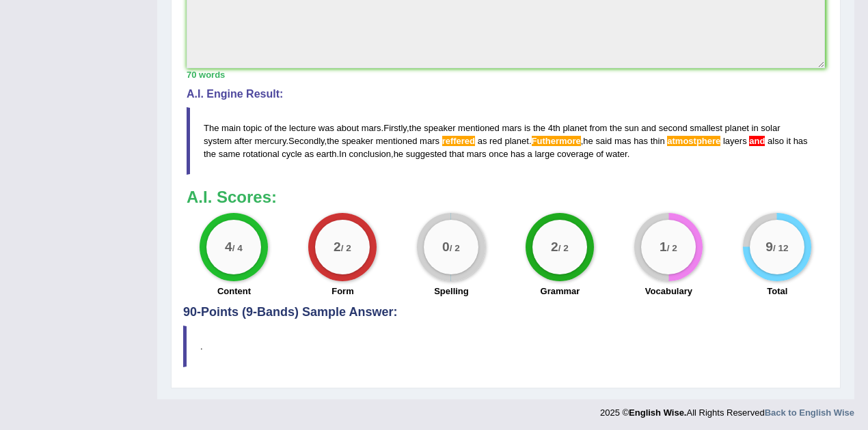  What do you see at coordinates (706, 127) in the screenshot?
I see `span: smallest` at bounding box center [706, 127].